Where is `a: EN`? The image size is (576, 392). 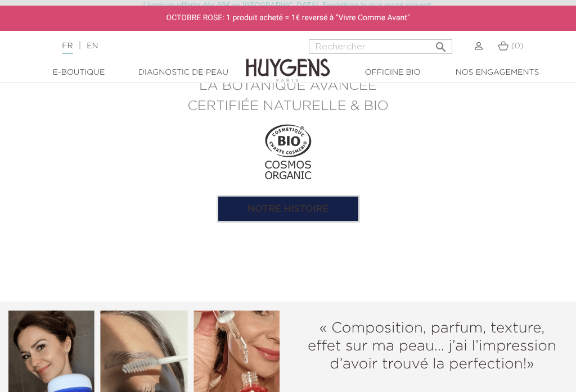
a: EN is located at coordinates (92, 46).